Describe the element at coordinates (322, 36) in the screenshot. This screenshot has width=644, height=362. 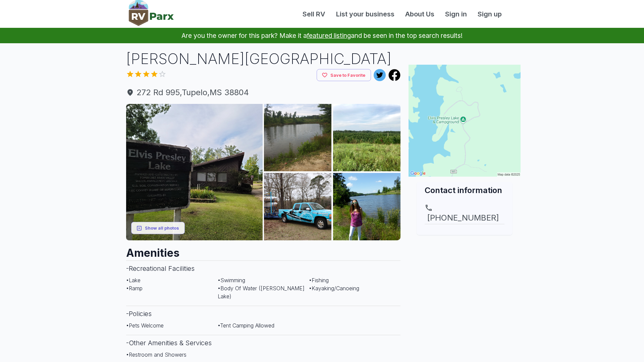
I see `p: Are you the owner for this park? Make it a and be seen in the top search results!` at that location.